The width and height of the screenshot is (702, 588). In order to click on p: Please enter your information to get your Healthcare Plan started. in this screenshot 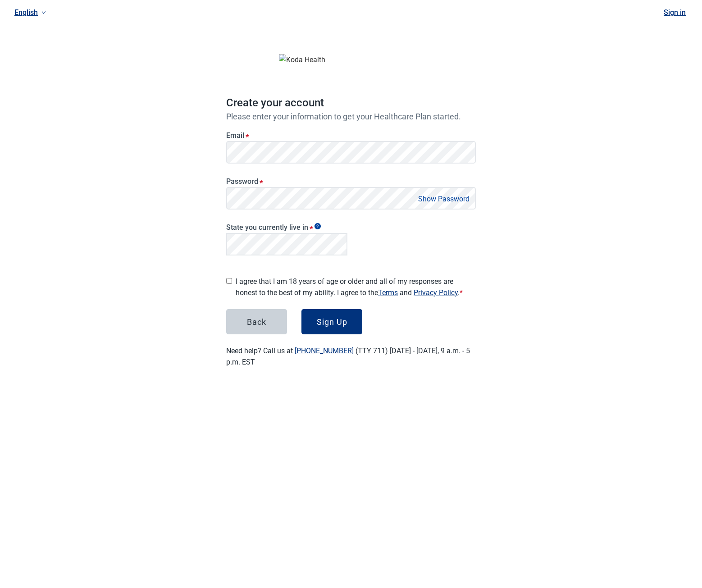, I will do `click(351, 116)`.